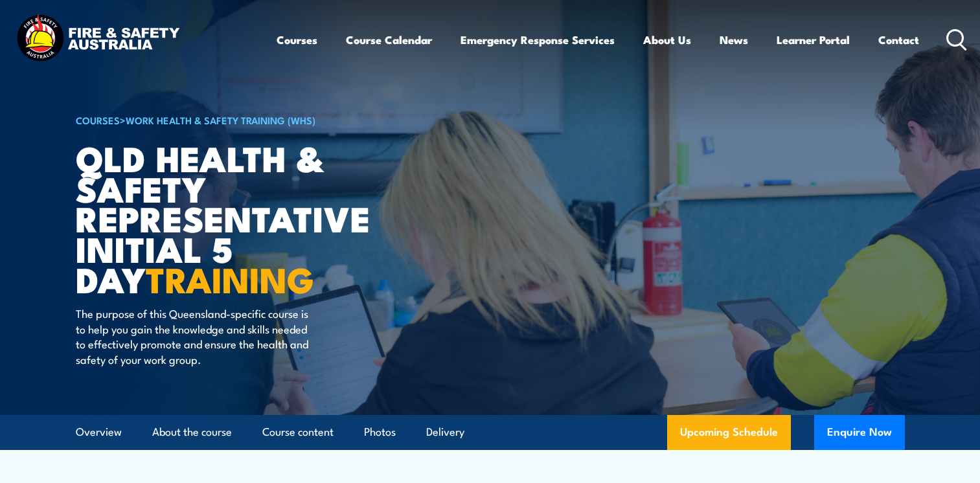  I want to click on a: COURSES, so click(97, 120).